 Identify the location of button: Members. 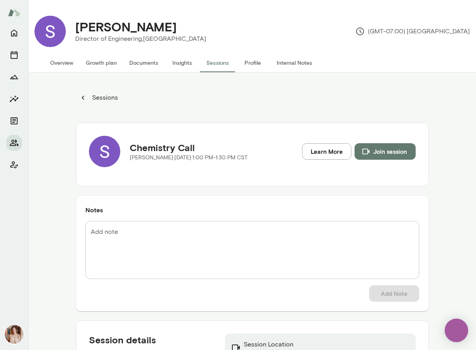
(14, 143).